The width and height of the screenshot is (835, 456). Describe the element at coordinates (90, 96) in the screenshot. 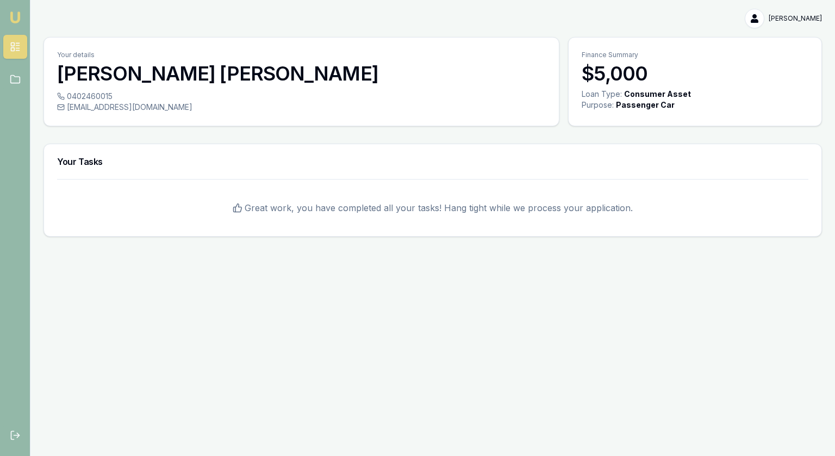

I see `span: 0402460015` at that location.